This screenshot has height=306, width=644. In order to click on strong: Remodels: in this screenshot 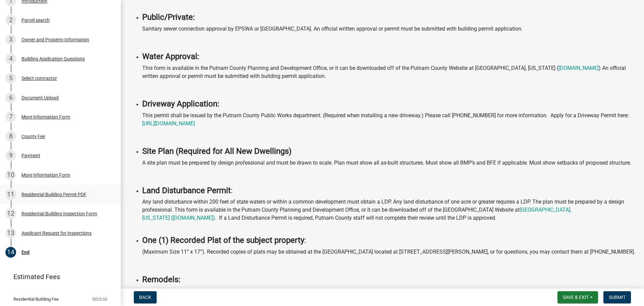, I will do `click(161, 280)`.